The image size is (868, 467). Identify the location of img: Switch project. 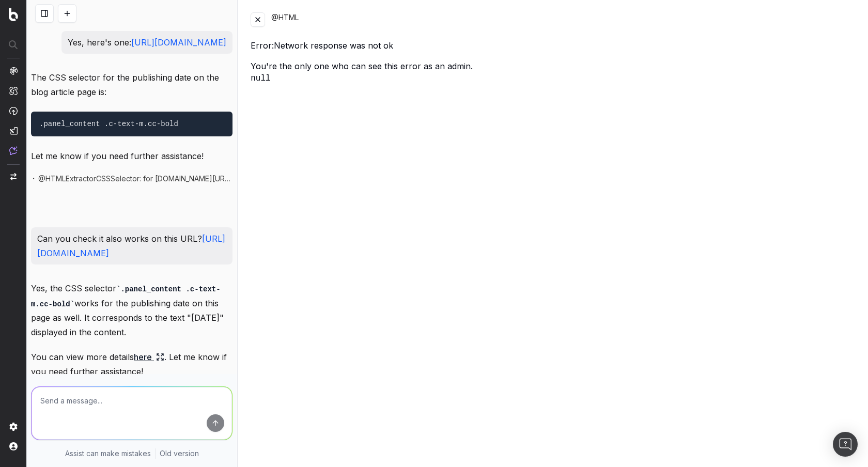
(14, 177).